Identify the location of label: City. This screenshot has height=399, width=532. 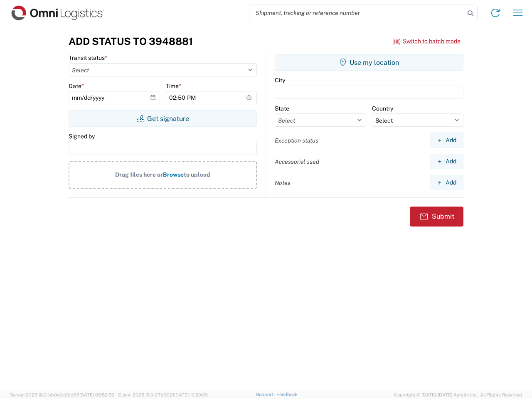
(280, 80).